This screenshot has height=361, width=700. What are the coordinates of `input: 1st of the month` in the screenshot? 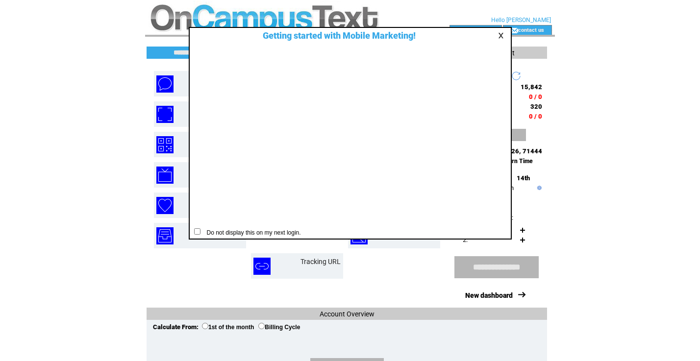 It's located at (205, 326).